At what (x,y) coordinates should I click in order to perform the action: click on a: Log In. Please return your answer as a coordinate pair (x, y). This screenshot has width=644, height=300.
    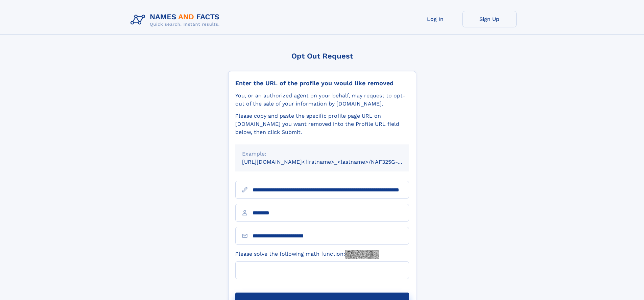
    Looking at the image, I should click on (435, 19).